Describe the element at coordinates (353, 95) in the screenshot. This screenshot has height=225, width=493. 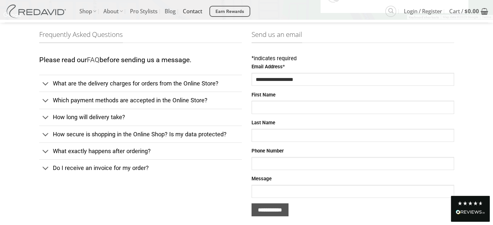
I see `label: First Name` at that location.